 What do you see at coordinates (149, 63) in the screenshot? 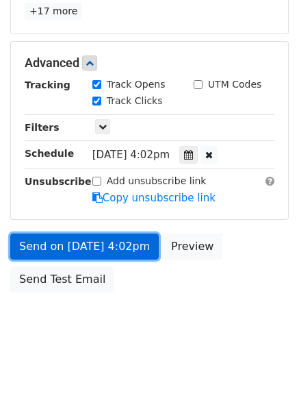
I see `h5: Advanced` at bounding box center [149, 63].